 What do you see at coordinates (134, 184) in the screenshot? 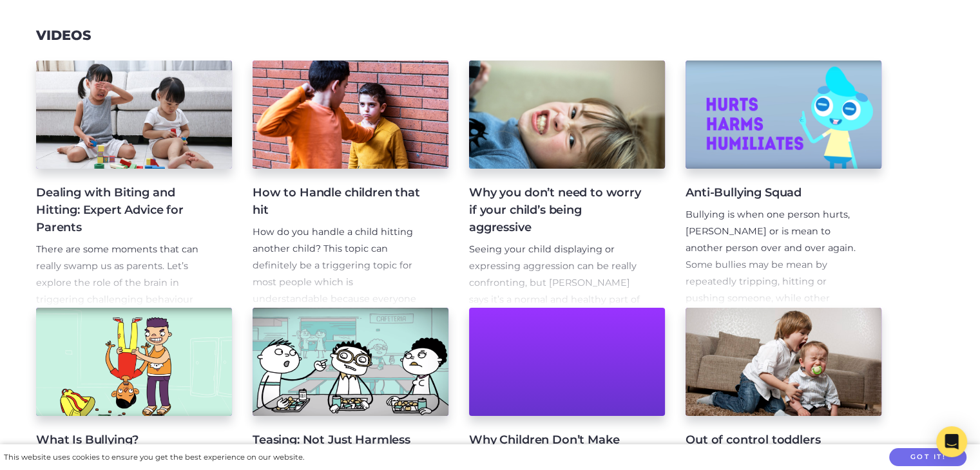
I see `a: Dealing with Biting and Hitting: Expert Advice for Parents There are some moments that can really...` at bounding box center [134, 184].